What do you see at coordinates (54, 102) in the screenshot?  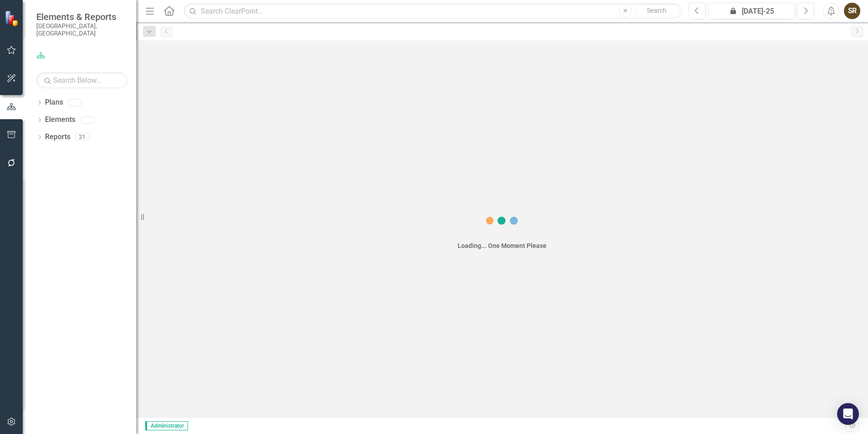 I see `a: Plans` at bounding box center [54, 102].